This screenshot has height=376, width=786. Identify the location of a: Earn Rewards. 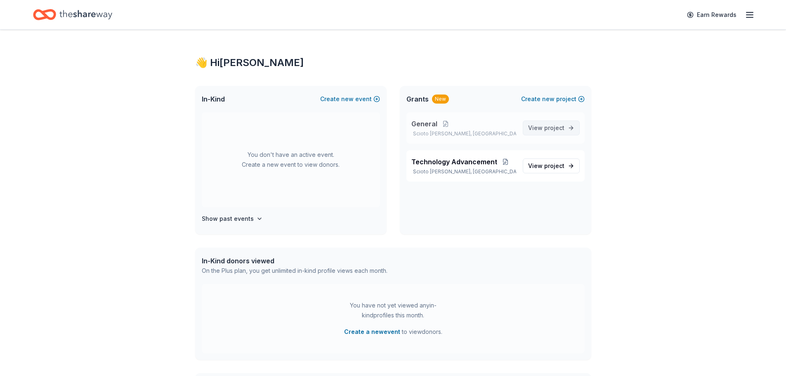
(712, 15).